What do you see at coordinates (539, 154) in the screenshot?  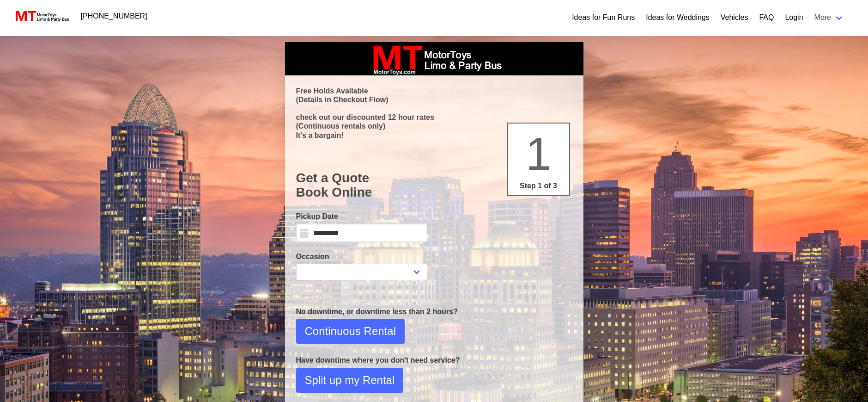 I see `span: 1` at bounding box center [539, 154].